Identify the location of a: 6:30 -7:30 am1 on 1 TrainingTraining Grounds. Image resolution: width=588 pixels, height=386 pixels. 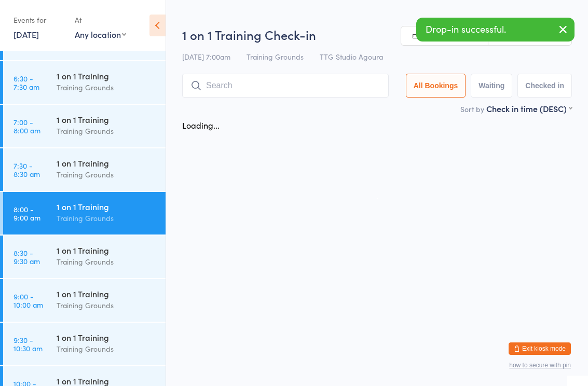
(84, 82).